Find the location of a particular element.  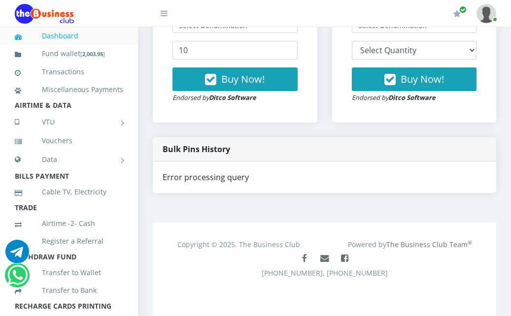

a: Transactions is located at coordinates (69, 72).